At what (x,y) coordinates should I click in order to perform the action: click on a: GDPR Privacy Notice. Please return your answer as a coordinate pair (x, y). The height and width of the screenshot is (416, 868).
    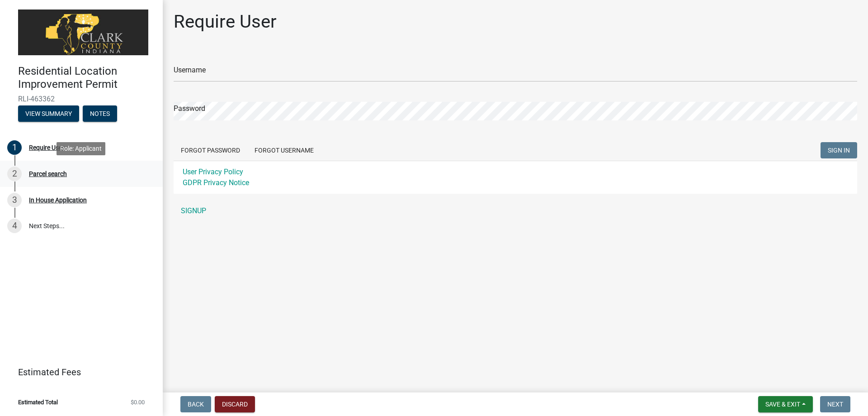
    Looking at the image, I should click on (216, 182).